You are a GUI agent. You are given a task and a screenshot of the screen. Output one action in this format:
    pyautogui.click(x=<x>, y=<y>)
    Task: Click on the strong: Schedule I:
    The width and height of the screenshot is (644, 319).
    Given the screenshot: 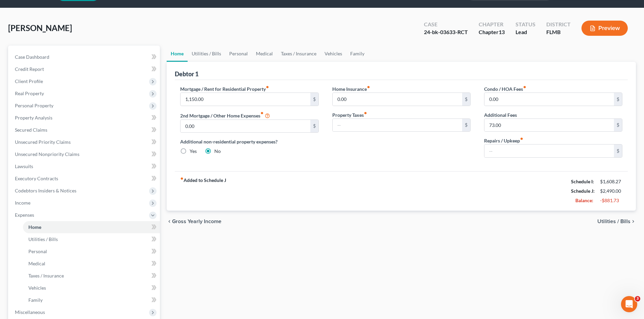 What is the action you would take?
    pyautogui.click(x=582, y=182)
    